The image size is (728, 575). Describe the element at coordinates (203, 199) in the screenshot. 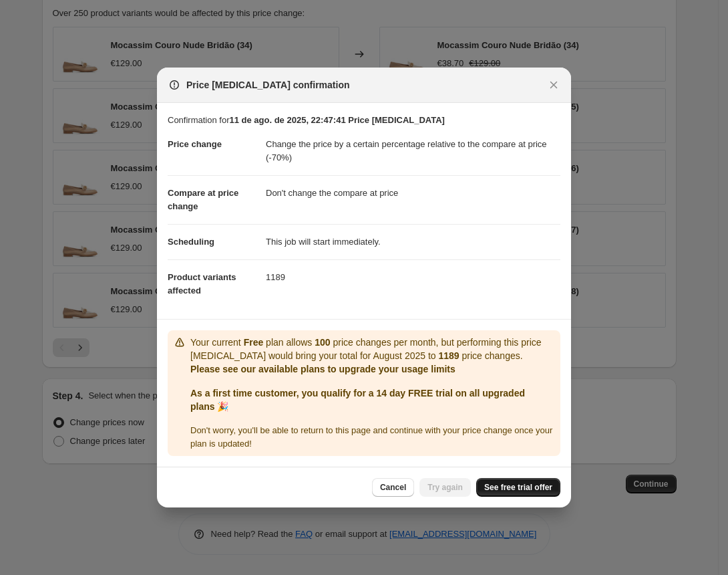

I see `span: Compare at price change` at that location.